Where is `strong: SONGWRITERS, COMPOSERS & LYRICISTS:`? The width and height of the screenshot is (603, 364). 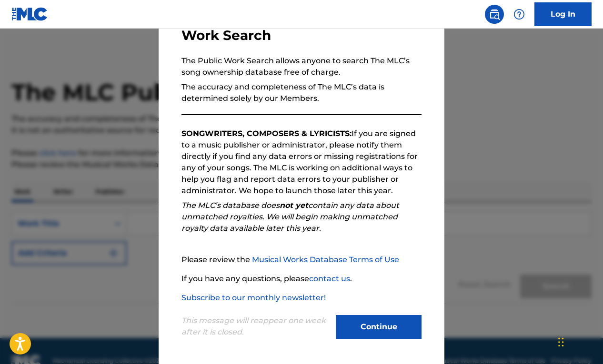 strong: SONGWRITERS, COMPOSERS & LYRICISTS: is located at coordinates (266, 133).